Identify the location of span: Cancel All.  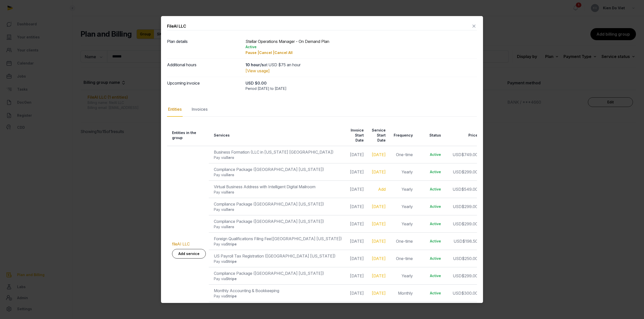
(283, 52).